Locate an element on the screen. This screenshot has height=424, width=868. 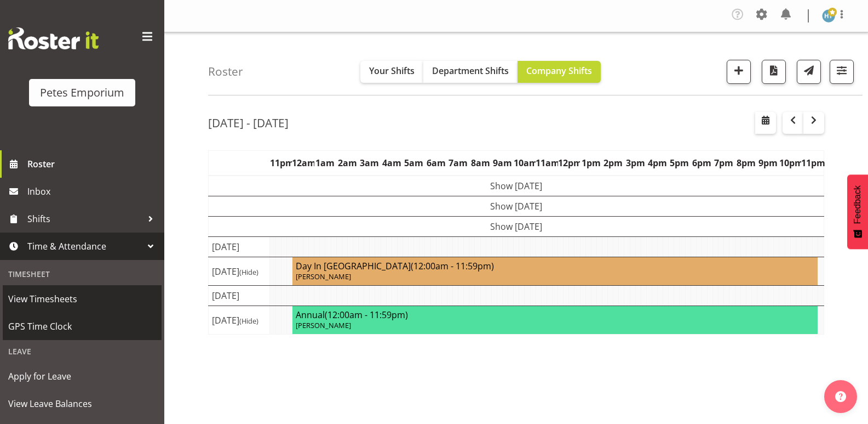
th: 2pm is located at coordinates (613, 163).